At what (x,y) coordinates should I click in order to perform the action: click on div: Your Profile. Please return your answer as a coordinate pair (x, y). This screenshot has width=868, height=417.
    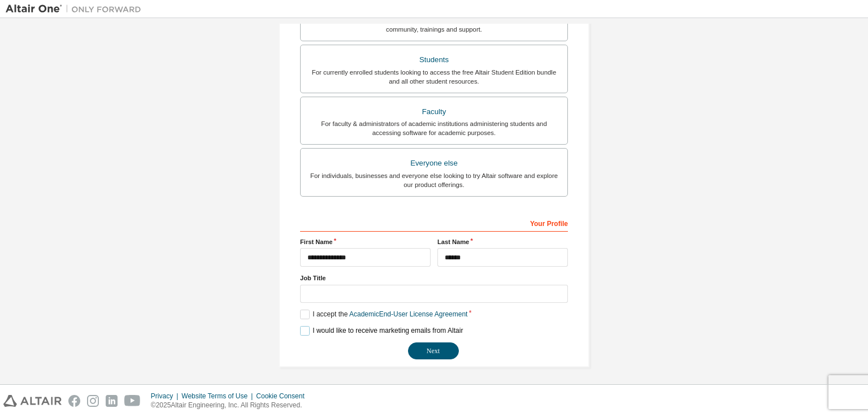
    Looking at the image, I should click on (434, 223).